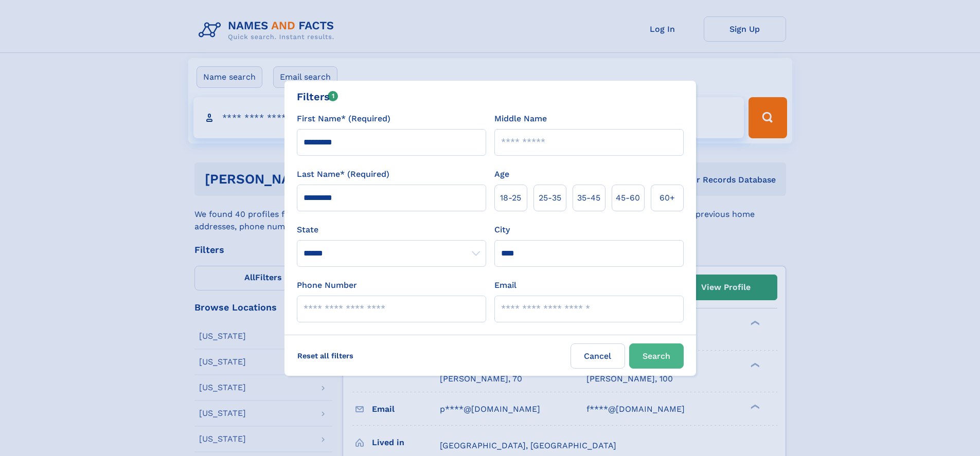  What do you see at coordinates (317, 97) in the screenshot?
I see `div: Filters` at bounding box center [317, 97].